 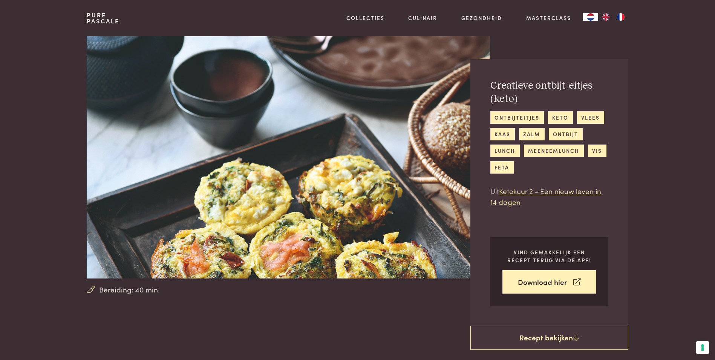 What do you see at coordinates (365, 18) in the screenshot?
I see `a: Collecties` at bounding box center [365, 18].